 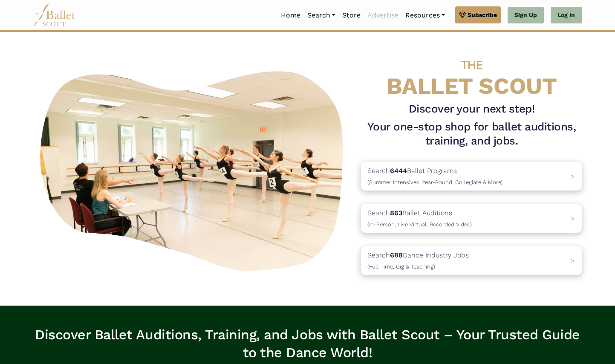 What do you see at coordinates (463, 15) in the screenshot?
I see `img: gem.svg` at bounding box center [463, 15].